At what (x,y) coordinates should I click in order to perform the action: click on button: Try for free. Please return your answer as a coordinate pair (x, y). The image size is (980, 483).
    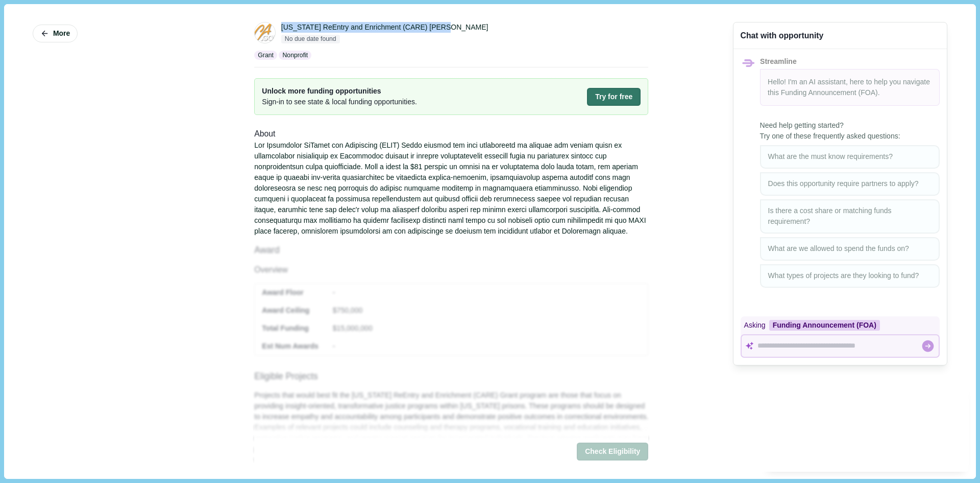
    Looking at the image, I should click on (614, 96).